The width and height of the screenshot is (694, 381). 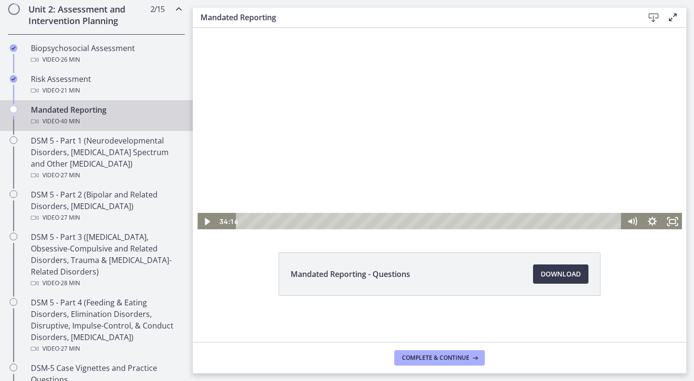 What do you see at coordinates (14, 236) in the screenshot?
I see `button: Play Video` at bounding box center [14, 236].